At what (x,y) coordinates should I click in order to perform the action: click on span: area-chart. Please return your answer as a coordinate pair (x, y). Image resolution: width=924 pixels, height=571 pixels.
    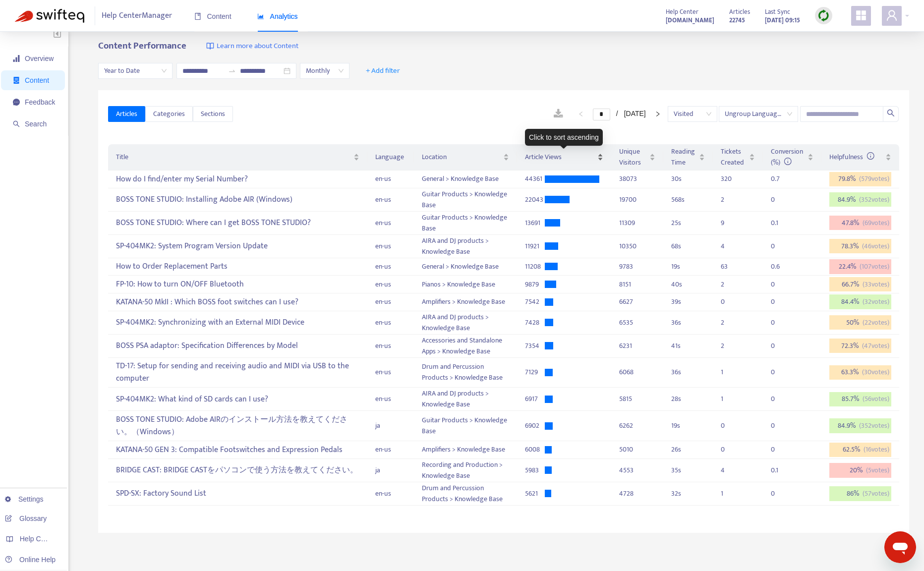
    Looking at the image, I should click on (261, 16).